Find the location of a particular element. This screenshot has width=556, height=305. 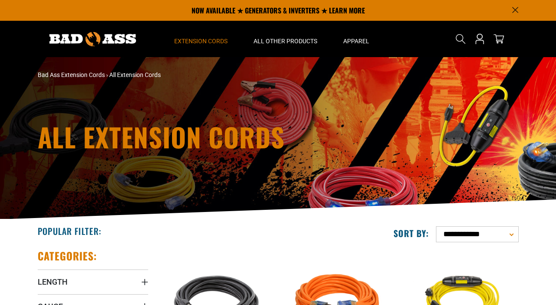

h2: Popular Filter: is located at coordinates (69, 231).